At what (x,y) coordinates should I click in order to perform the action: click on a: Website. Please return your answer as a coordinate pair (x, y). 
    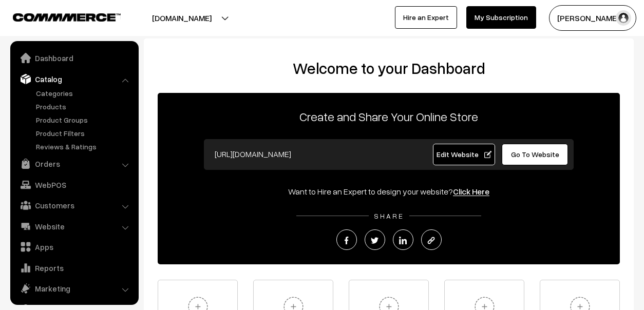
    Looking at the image, I should click on (74, 226).